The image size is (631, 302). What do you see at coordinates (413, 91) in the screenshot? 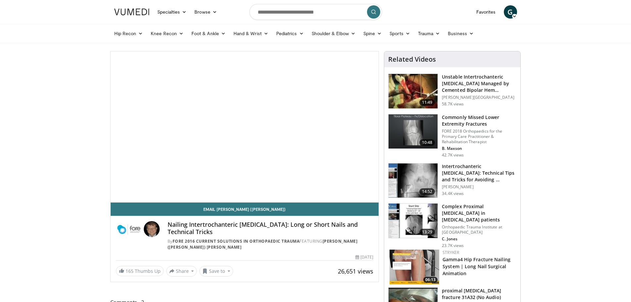
I see `img: 1468547_3.png.150x105_q85_crop-smart_upscale.jpg` at bounding box center [413, 91].